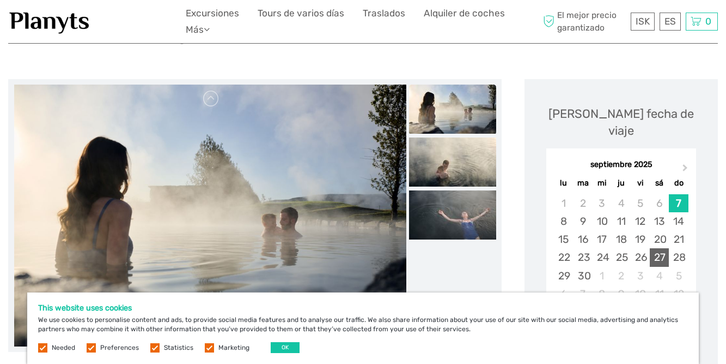 This screenshot has height=364, width=726. What do you see at coordinates (564, 293) in the screenshot?
I see `div: Choose lunes, 6 de octubre de 2025` at bounding box center [564, 293].